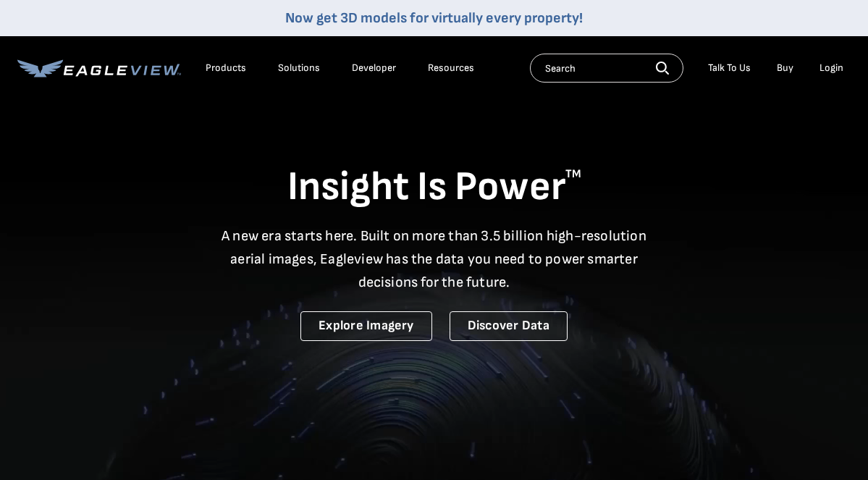 This screenshot has height=480, width=868. I want to click on div: Solutions, so click(299, 68).